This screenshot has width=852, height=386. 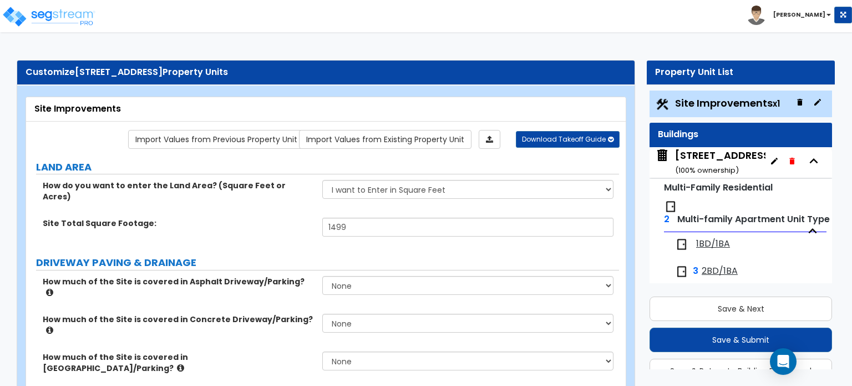 I want to click on div: Site Improvements, so click(x=326, y=109).